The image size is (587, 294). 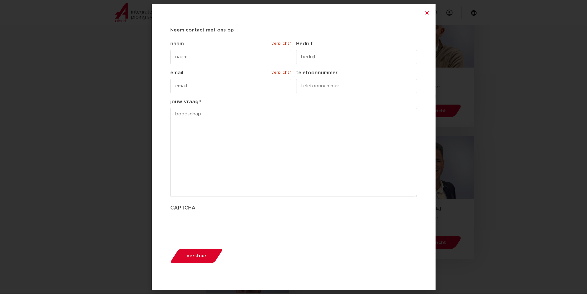 I want to click on label: Bedrijf, so click(x=357, y=44).